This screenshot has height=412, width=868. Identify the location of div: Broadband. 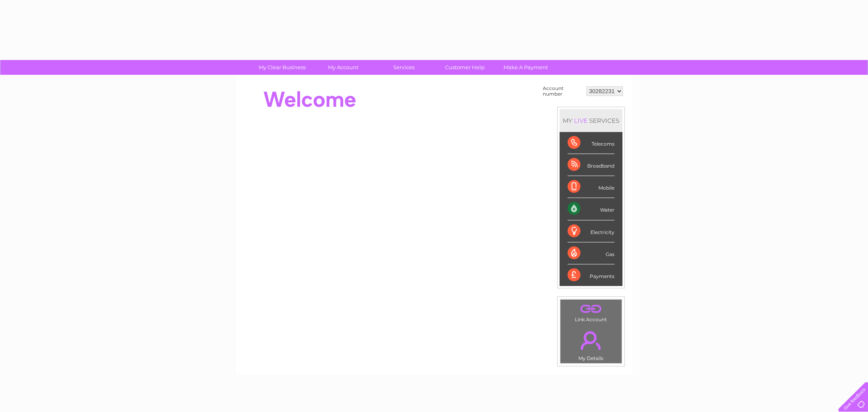
(591, 165).